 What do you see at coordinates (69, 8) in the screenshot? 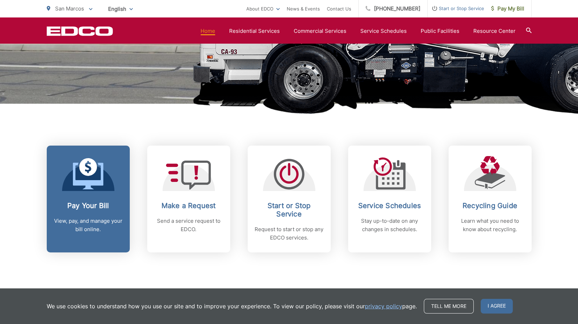
I see `span: San Marcos` at bounding box center [69, 8].